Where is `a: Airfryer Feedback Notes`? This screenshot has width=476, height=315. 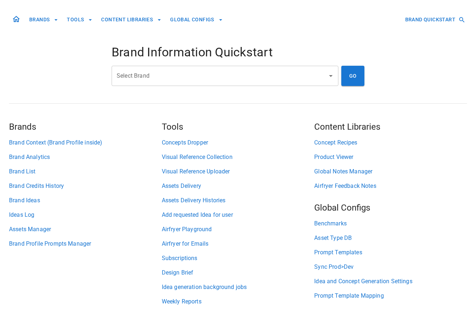
a: Airfryer Feedback Notes is located at coordinates (390, 186).